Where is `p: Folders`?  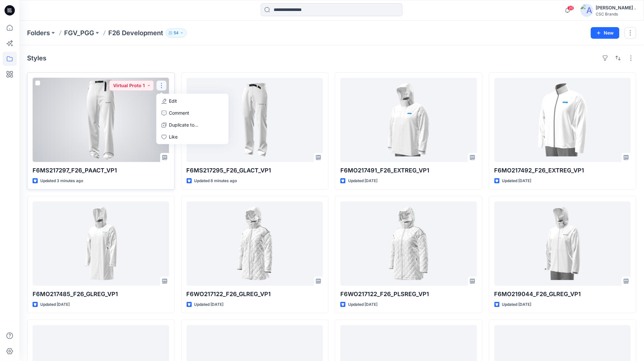
p: Folders is located at coordinates (39, 33).